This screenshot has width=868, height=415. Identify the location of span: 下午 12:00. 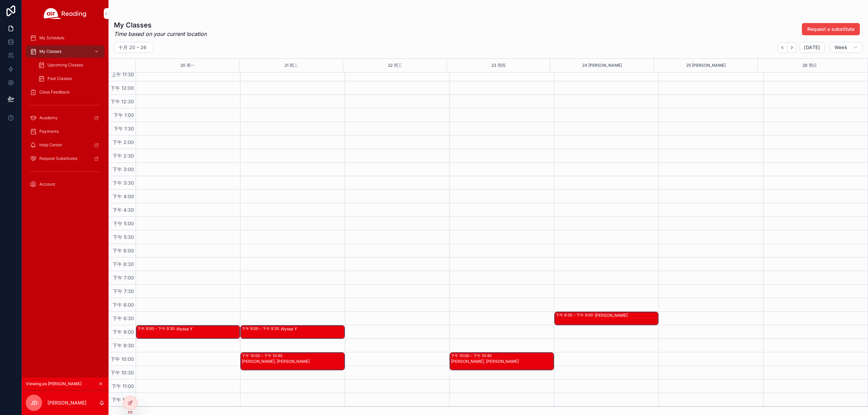
(122, 88).